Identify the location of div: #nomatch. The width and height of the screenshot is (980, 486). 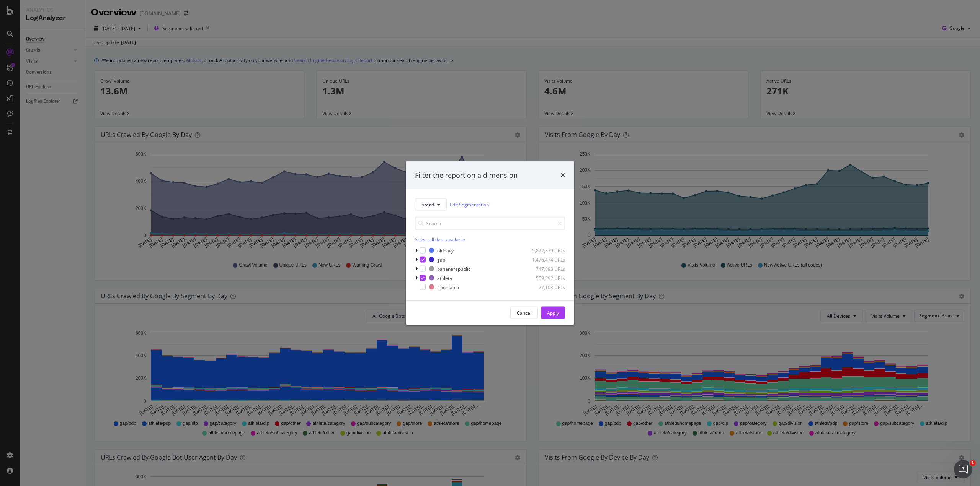
(448, 287).